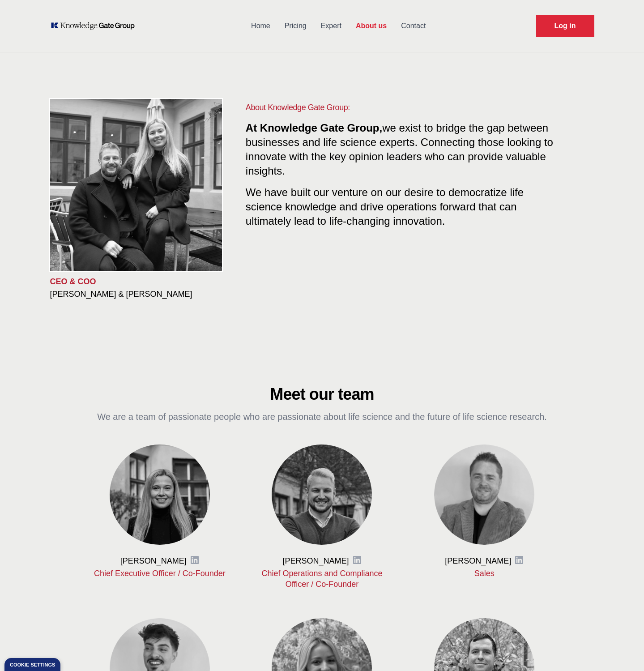  I want to click on img: Martin Grady, so click(484, 495).